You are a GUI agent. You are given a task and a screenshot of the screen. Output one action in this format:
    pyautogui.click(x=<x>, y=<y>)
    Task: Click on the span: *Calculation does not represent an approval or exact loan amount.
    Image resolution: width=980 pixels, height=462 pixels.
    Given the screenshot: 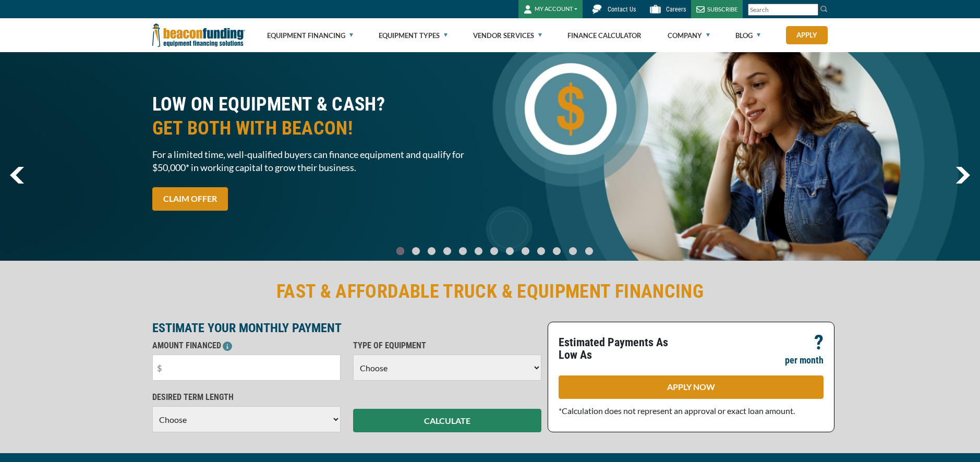 What is the action you would take?
    pyautogui.click(x=676, y=411)
    